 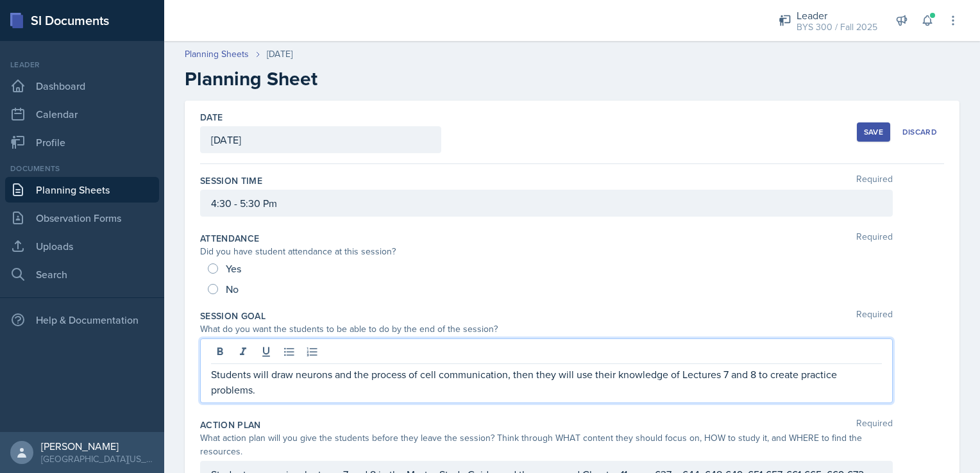 I want to click on a: Dashboard, so click(x=82, y=86).